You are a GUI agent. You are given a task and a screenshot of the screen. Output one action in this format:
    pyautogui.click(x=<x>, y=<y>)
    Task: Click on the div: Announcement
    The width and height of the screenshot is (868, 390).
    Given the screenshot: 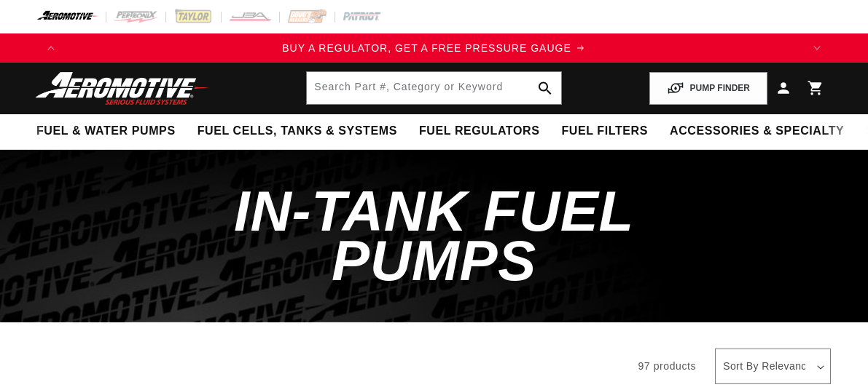 What is the action you would take?
    pyautogui.click(x=434, y=48)
    